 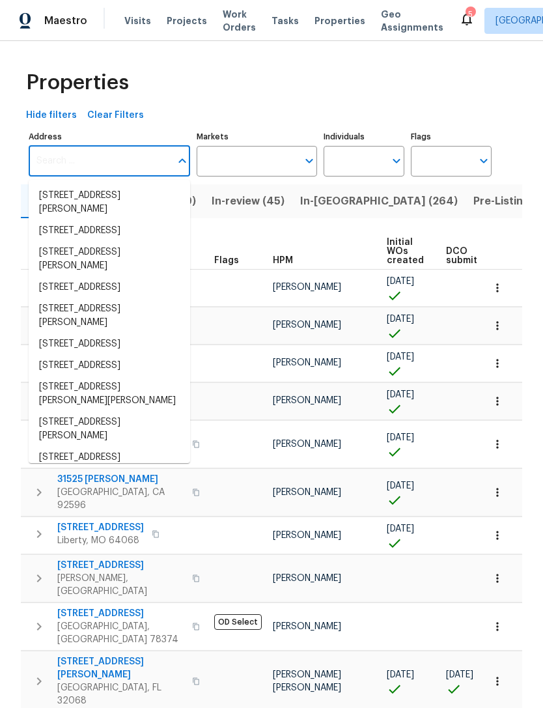 I want to click on span: Liberty, MO 64068, so click(x=100, y=540).